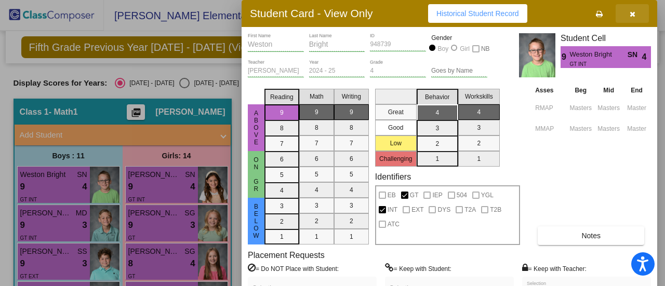  Describe the element at coordinates (485, 49) in the screenshot. I see `span: NB` at that location.